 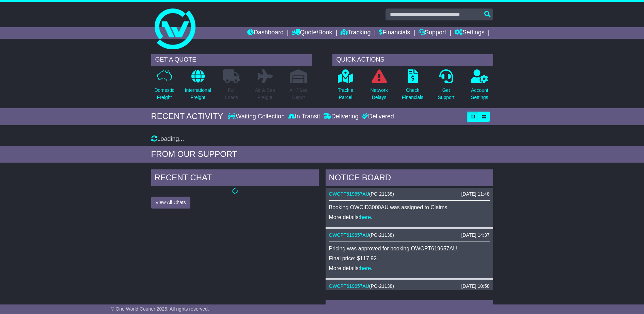 What do you see at coordinates (299, 94) in the screenshot?
I see `p: Air / Sea Depot` at bounding box center [299, 94].